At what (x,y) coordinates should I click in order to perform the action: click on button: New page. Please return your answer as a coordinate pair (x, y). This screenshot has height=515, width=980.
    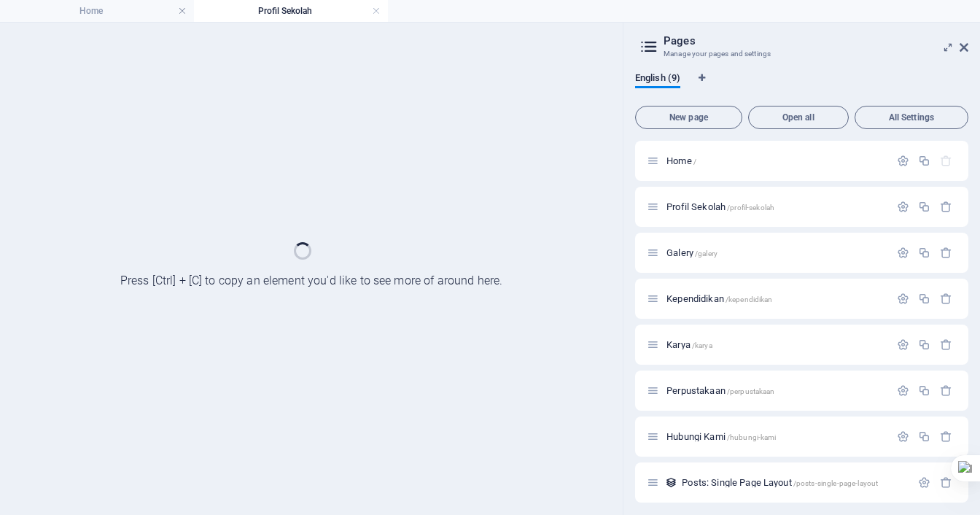
    Looking at the image, I should click on (688, 118).